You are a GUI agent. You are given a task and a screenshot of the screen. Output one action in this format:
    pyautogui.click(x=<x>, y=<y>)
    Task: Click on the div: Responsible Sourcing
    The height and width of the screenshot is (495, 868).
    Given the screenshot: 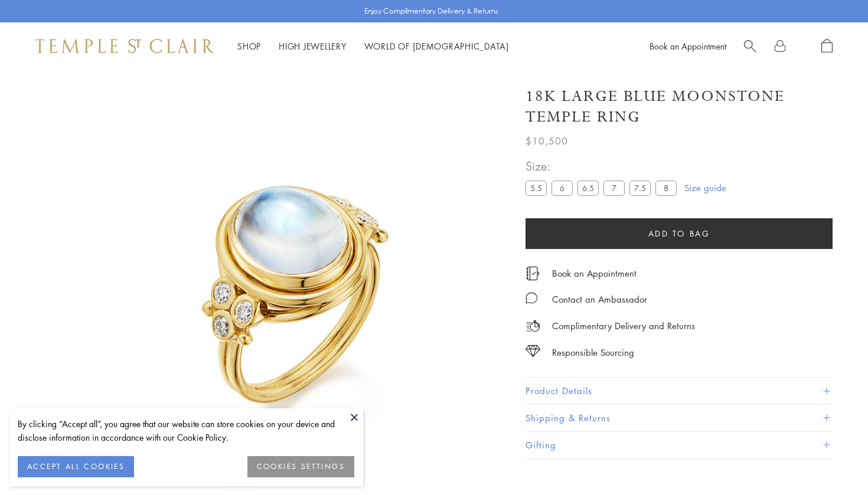 What is the action you would take?
    pyautogui.click(x=593, y=352)
    